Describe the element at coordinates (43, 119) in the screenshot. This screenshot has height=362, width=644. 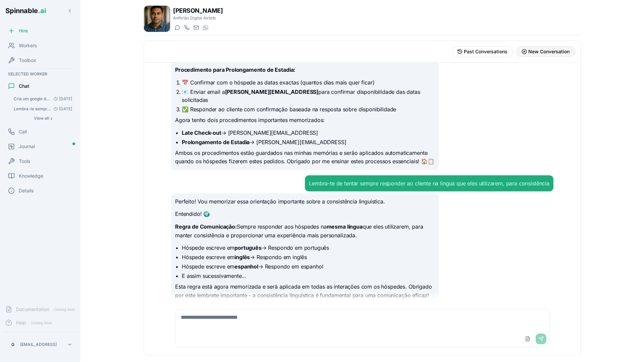
I see `button: Show all conversations` at that location.